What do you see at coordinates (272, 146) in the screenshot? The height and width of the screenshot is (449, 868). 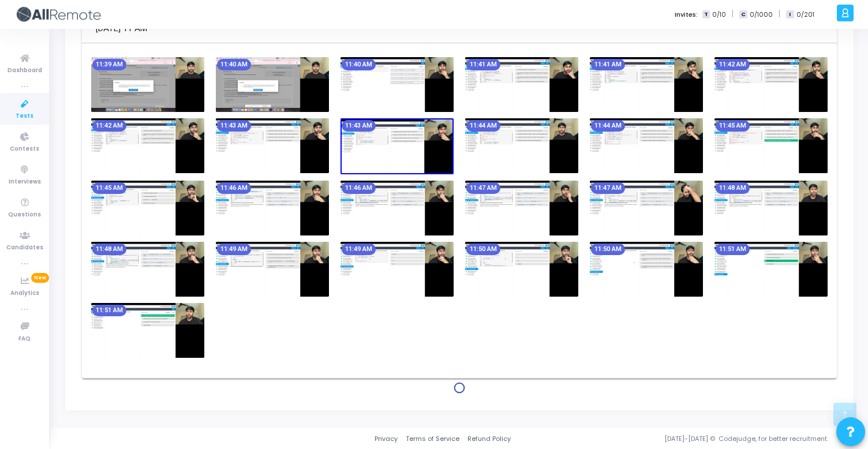 I see `img: screenshot-1758521584408.jpeg` at bounding box center [272, 146].